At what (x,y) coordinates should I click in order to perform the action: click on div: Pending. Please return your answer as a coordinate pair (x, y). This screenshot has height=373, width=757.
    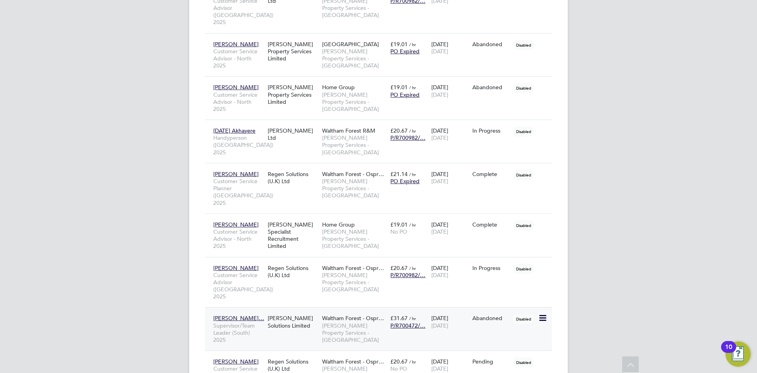
    Looking at the image, I should click on (491, 361).